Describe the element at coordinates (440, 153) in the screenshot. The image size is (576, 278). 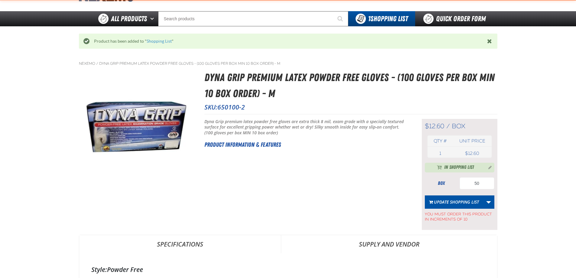
I see `span: 1` at that location.